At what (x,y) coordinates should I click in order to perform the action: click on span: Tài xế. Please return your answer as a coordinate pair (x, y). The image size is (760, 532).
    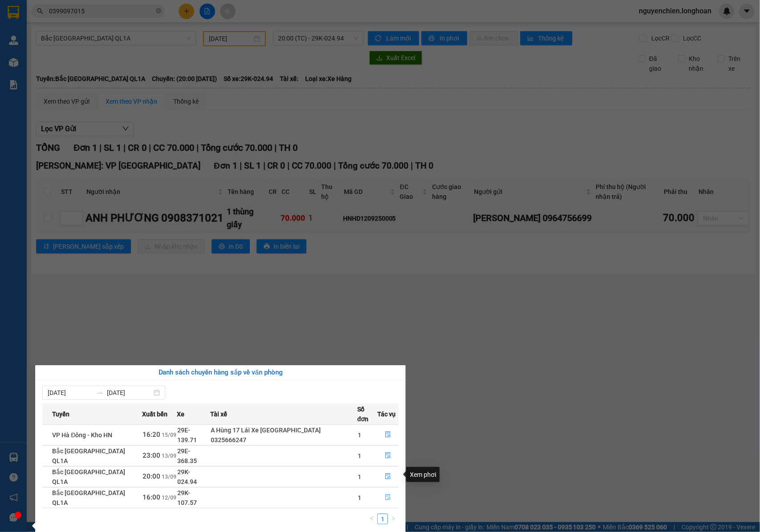
    Looking at the image, I should click on (219, 414).